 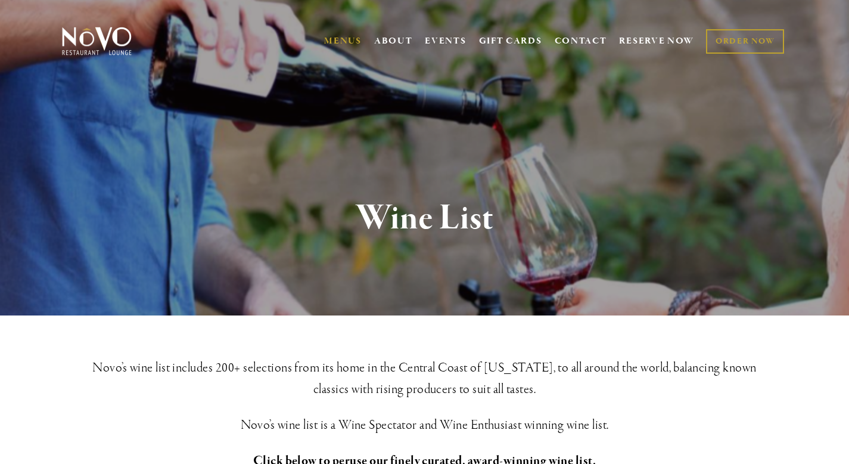 What do you see at coordinates (343, 41) in the screenshot?
I see `a: MENUS` at bounding box center [343, 41].